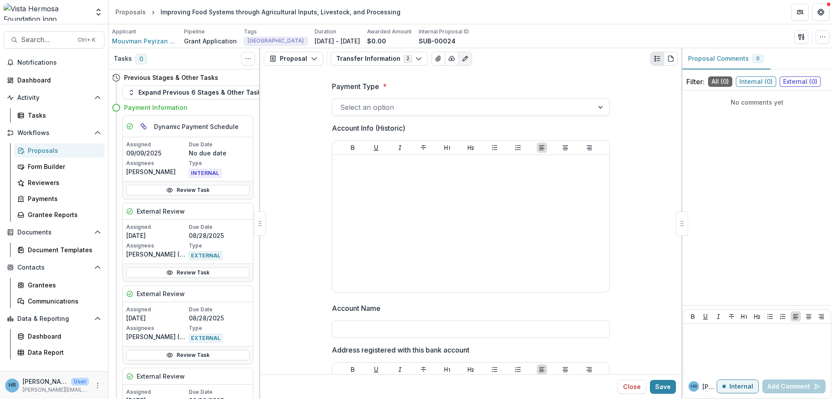 The height and width of the screenshot is (399, 833). Describe the element at coordinates (800, 82) in the screenshot. I see `span: External ( 0 )` at that location.